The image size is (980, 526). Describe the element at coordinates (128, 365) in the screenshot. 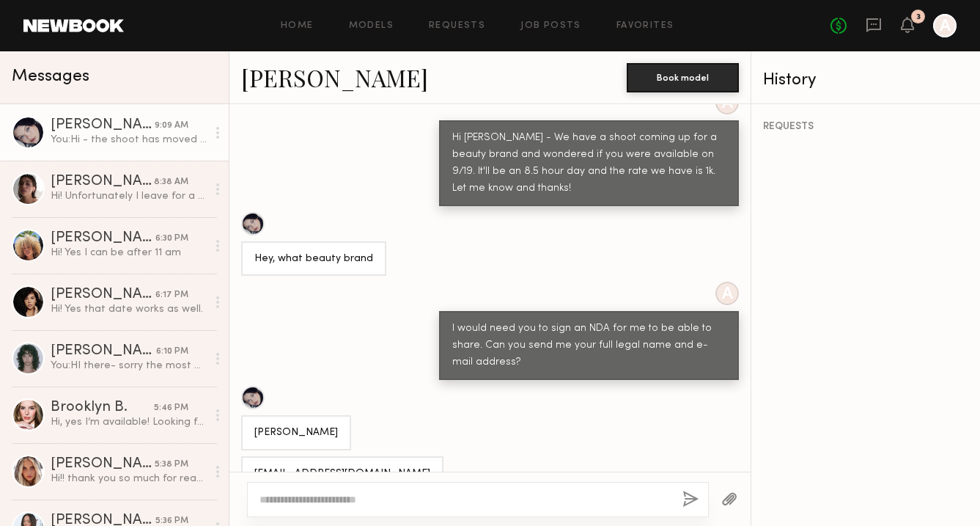

I see `div: You: HI there- sorry the most we can do is 1k.` at that location.